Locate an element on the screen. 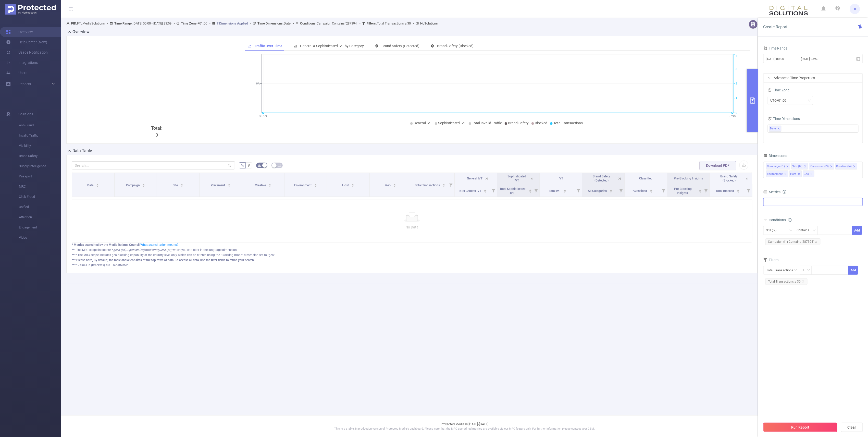  div: Campaign (l1) is located at coordinates (776, 166).